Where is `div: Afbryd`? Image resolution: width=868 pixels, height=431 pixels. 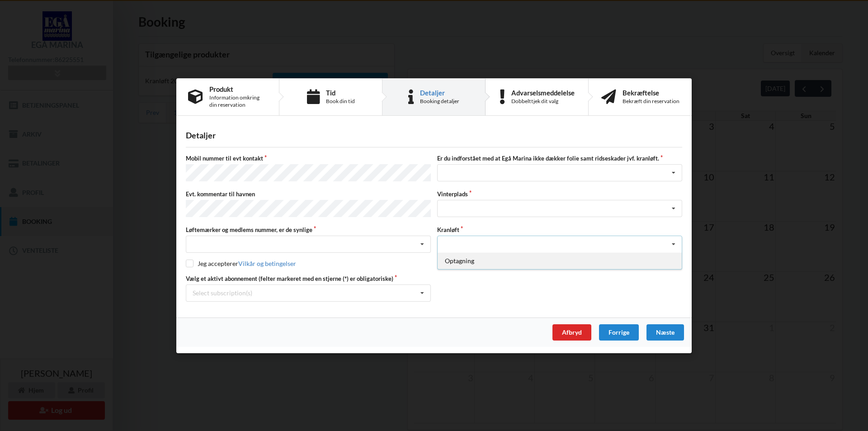 div: Afbryd is located at coordinates (572, 332).